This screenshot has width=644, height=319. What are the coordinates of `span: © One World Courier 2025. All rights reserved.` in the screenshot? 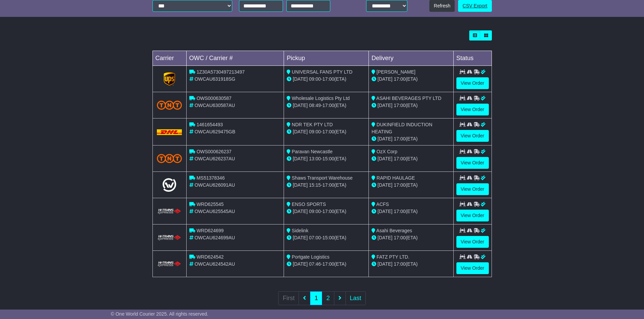 It's located at (160, 314).